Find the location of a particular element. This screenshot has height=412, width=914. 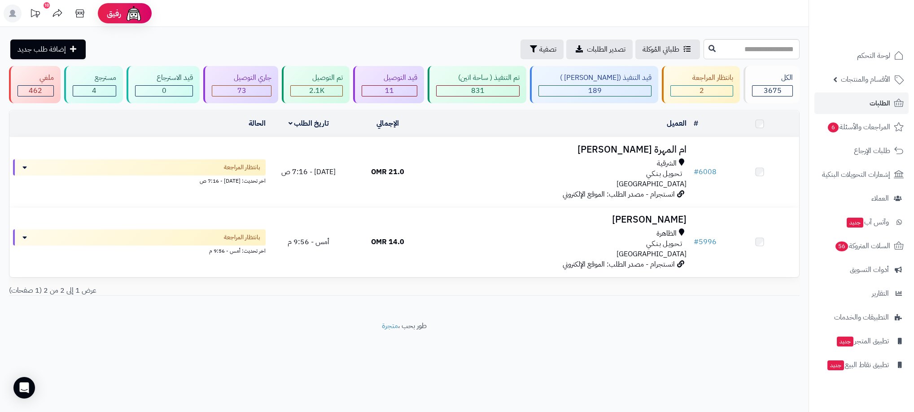

a: الطلبات is located at coordinates (861, 103).